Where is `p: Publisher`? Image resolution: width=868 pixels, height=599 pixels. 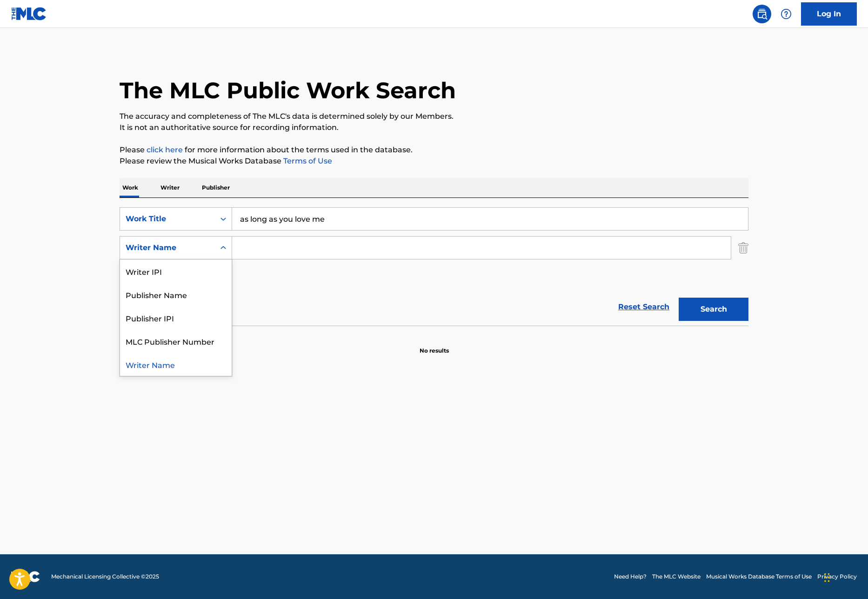 p: Publisher is located at coordinates (216, 187).